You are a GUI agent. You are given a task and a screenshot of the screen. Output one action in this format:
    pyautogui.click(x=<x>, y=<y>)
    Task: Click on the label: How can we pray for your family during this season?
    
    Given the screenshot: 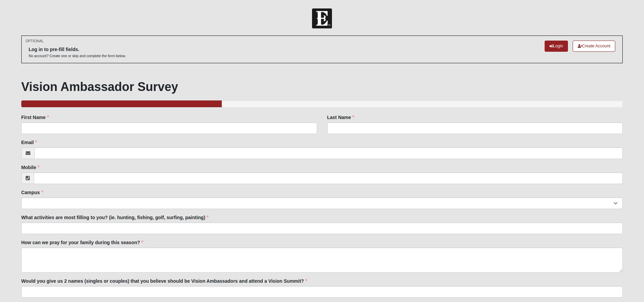 What is the action you would take?
    pyautogui.click(x=82, y=243)
    